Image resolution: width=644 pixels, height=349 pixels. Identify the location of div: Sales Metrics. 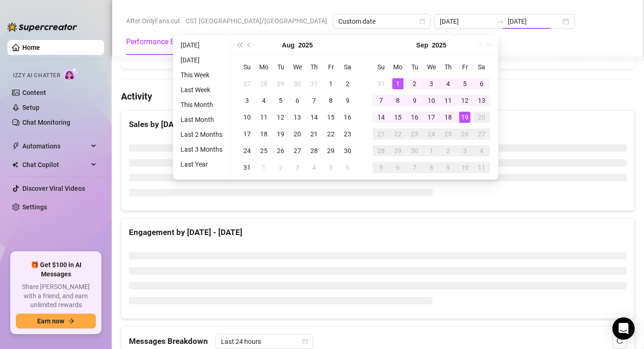
(325, 42).